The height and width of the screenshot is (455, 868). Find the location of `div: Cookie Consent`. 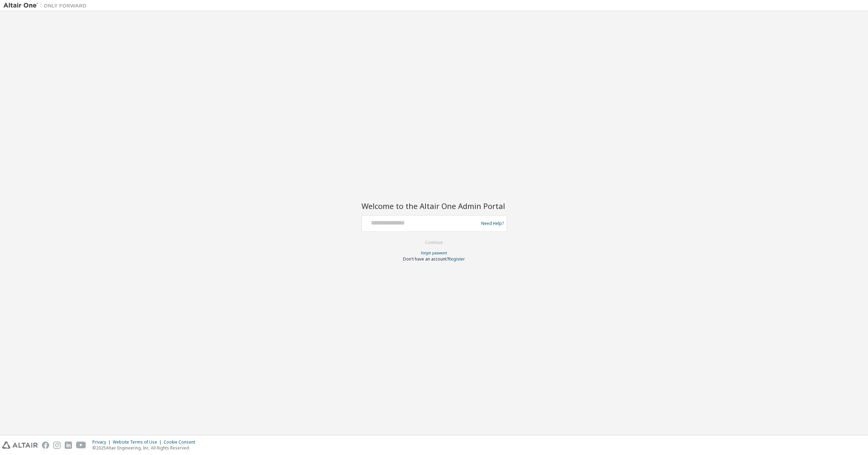

div: Cookie Consent is located at coordinates (181, 442).